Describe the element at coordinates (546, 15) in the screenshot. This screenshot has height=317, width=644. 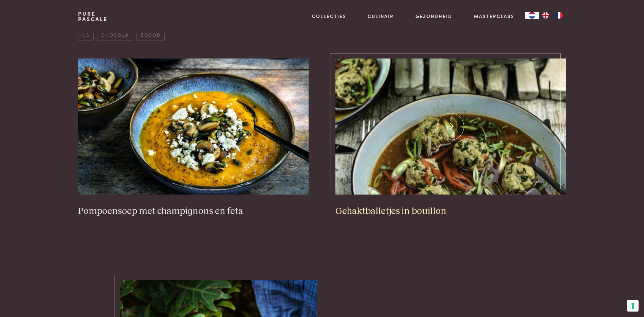
I see `a: EN` at that location.